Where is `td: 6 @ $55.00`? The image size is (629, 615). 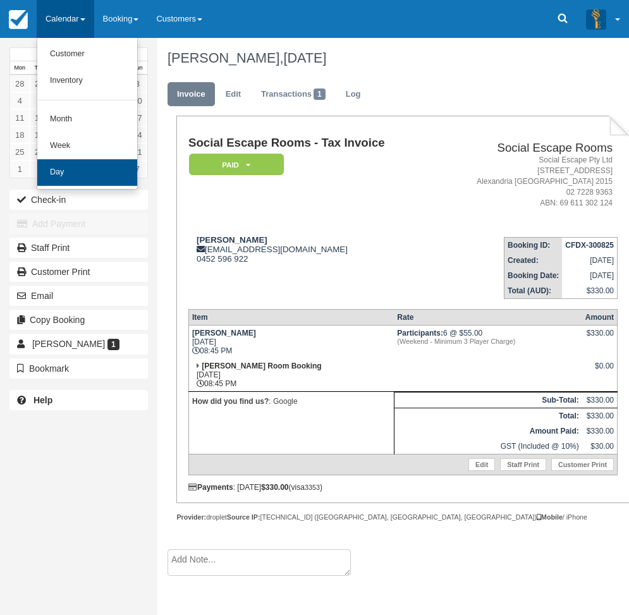
td: 6 @ $55.00 is located at coordinates (488, 342).